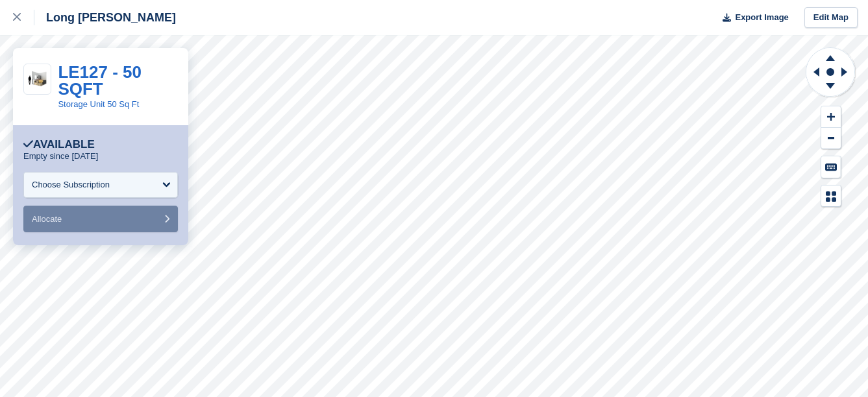  Describe the element at coordinates (831, 167) in the screenshot. I see `button: Keyboard Shortcuts` at that location.